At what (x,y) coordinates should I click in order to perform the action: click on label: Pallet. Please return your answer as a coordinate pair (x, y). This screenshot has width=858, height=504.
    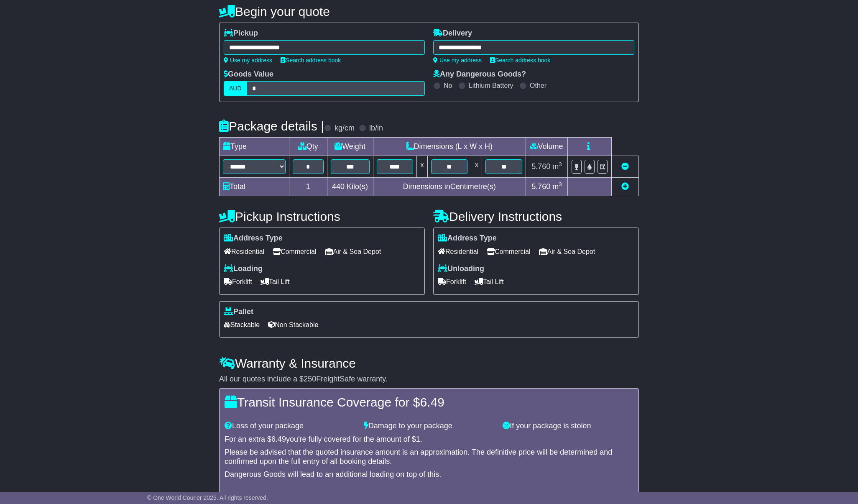
    Looking at the image, I should click on (238, 312).